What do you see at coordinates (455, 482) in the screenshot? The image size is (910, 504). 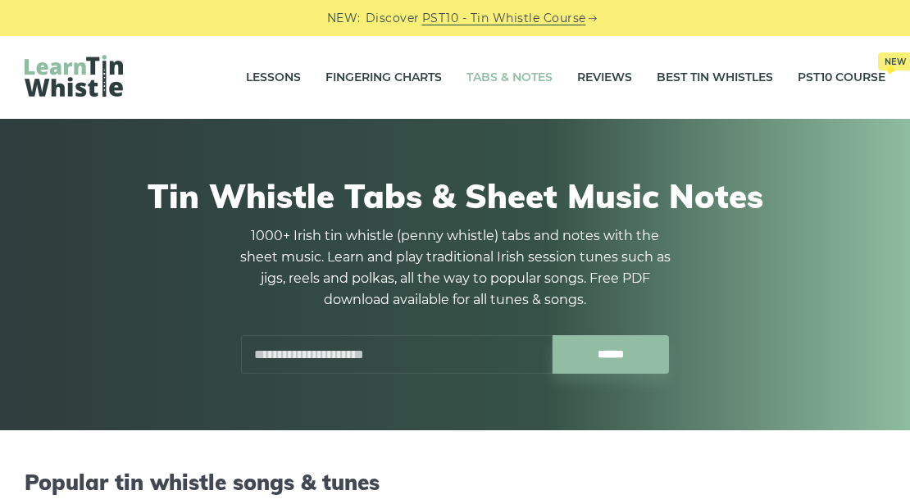 I see `h2: Popular tin whistle songs & tunes` at bounding box center [455, 482].